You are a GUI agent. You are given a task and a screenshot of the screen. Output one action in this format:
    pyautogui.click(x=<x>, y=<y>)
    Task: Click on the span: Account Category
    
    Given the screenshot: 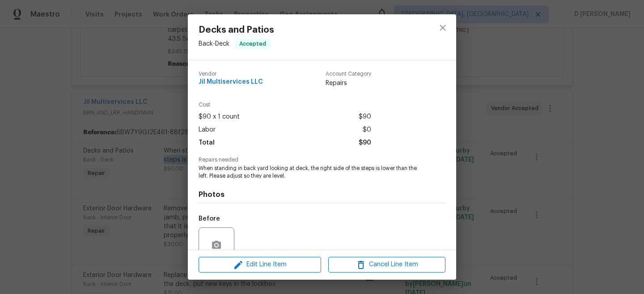 What is the action you would take?
    pyautogui.click(x=348, y=74)
    